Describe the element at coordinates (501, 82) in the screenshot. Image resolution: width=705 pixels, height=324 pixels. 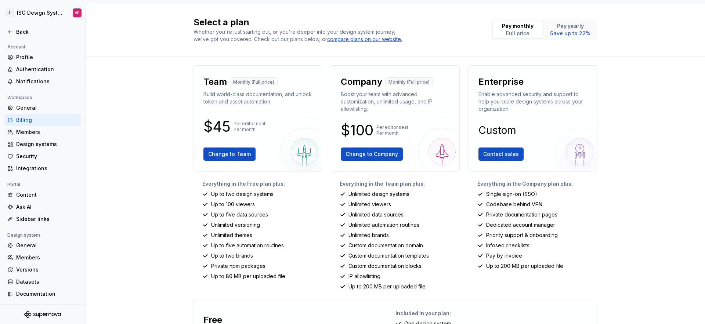
I see `p: Enterprise` at that location.